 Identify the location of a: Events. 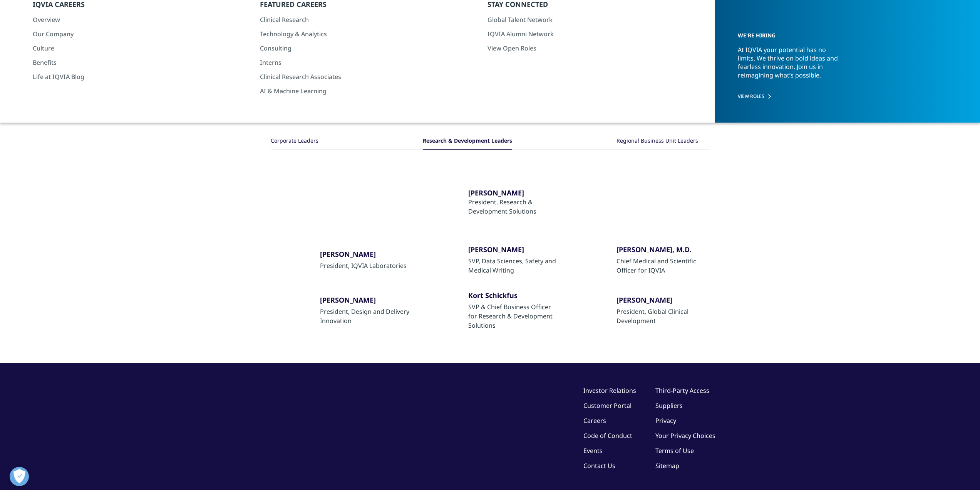
(592, 451).